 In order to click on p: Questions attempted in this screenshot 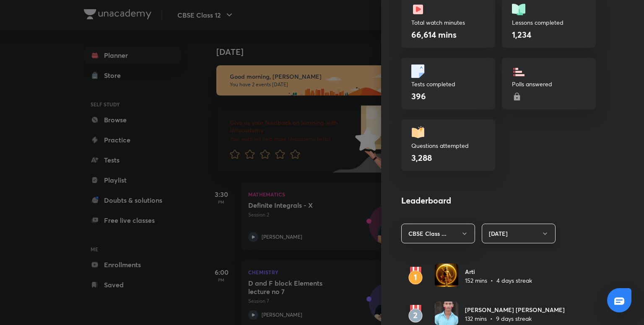, I will do `click(448, 146)`.